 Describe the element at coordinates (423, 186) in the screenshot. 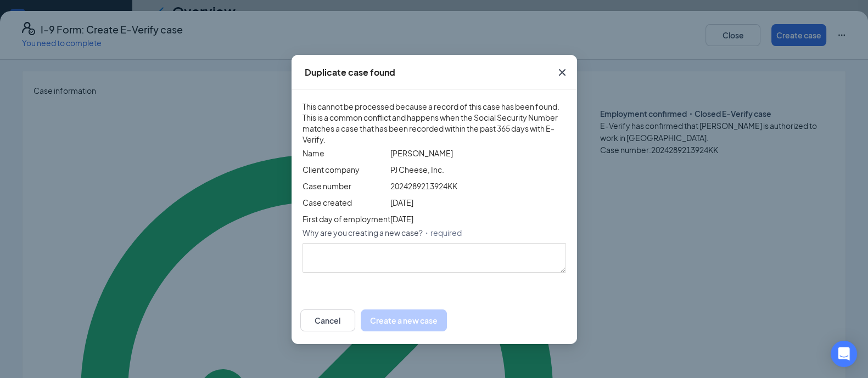

I see `span: 2024289213924KK` at that location.